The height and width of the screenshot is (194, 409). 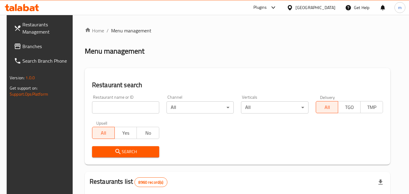 I want to click on span: Yes, so click(x=126, y=133).